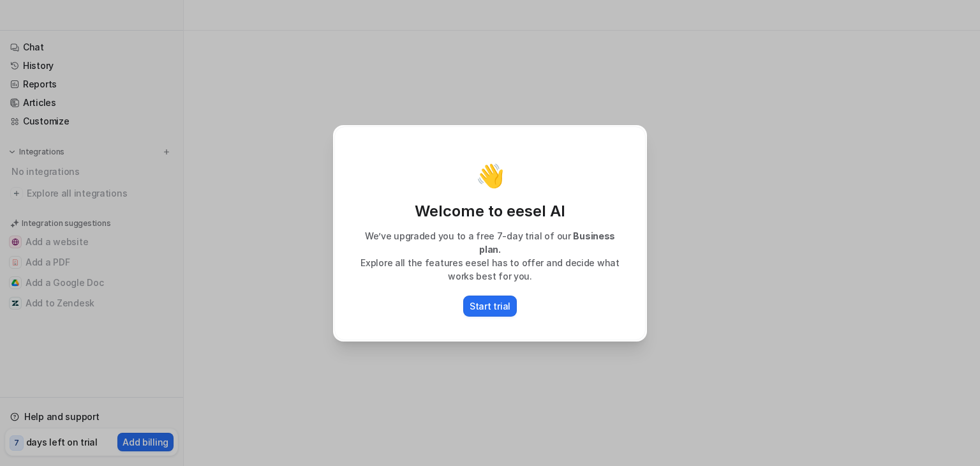 The width and height of the screenshot is (980, 466). I want to click on p: Explore all the features eesel has to offer and decide what works best for you., so click(490, 269).